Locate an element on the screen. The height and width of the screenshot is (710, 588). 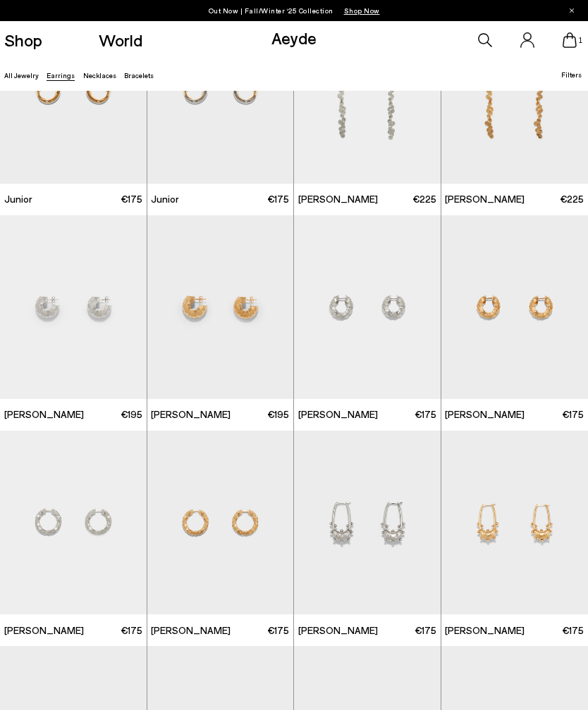
span: Filters is located at coordinates (570, 75).